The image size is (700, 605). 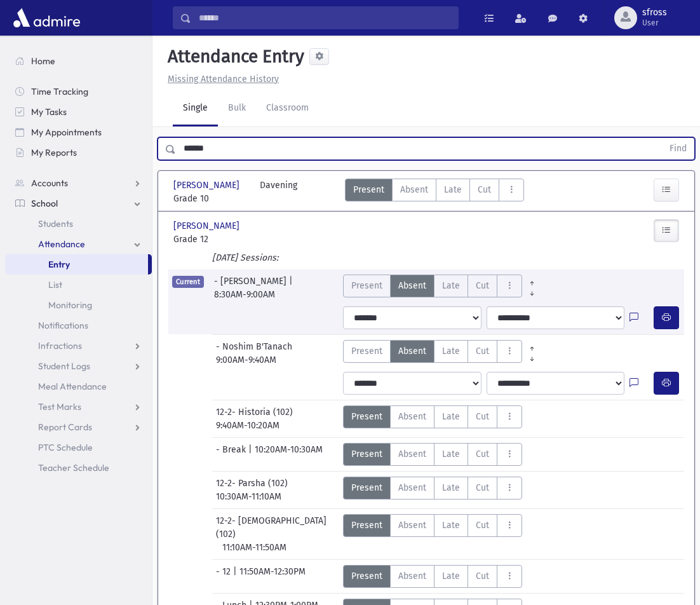 I want to click on span: 8:30AM-9:00AM, so click(x=245, y=294).